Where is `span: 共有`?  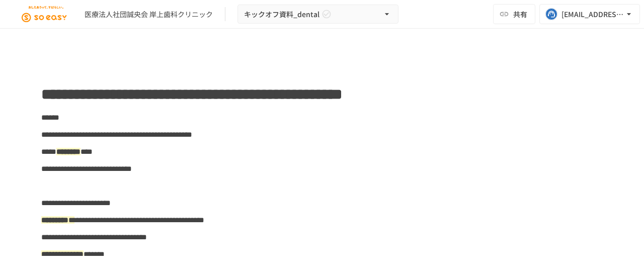
span: 共有 is located at coordinates (520, 14).